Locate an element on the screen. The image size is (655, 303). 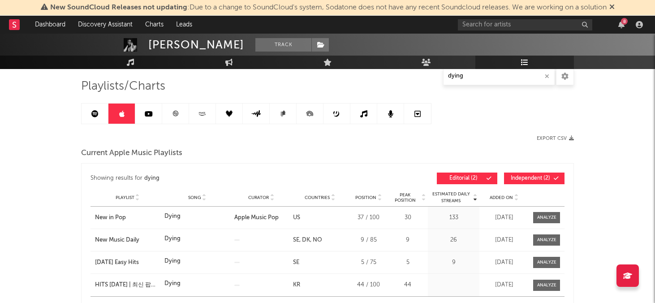
div: 133 is located at coordinates (453, 218).